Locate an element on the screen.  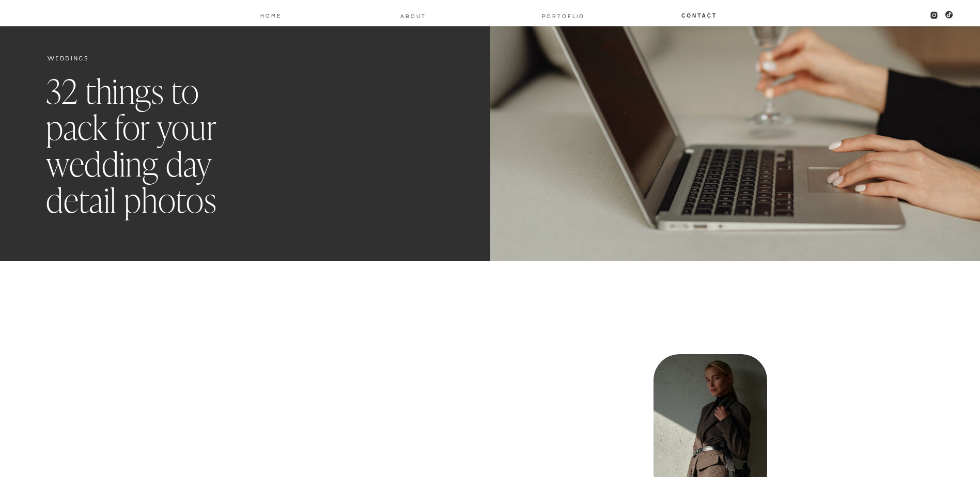
a: About is located at coordinates (414, 15).